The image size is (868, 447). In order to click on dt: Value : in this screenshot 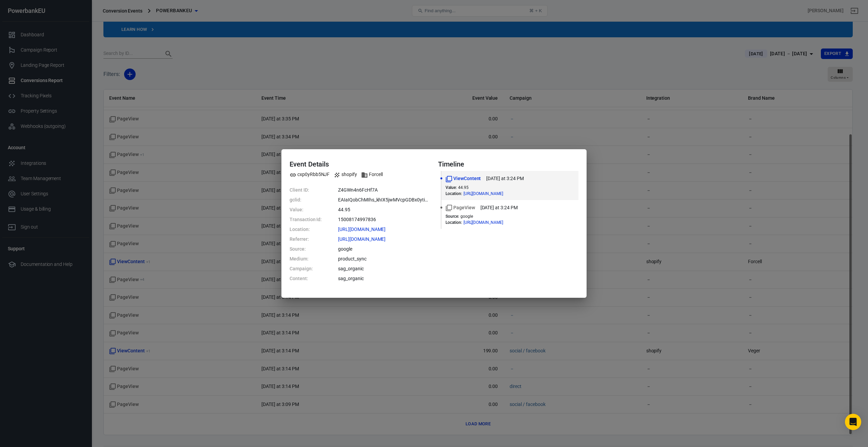, I will do `click(451, 188)`.